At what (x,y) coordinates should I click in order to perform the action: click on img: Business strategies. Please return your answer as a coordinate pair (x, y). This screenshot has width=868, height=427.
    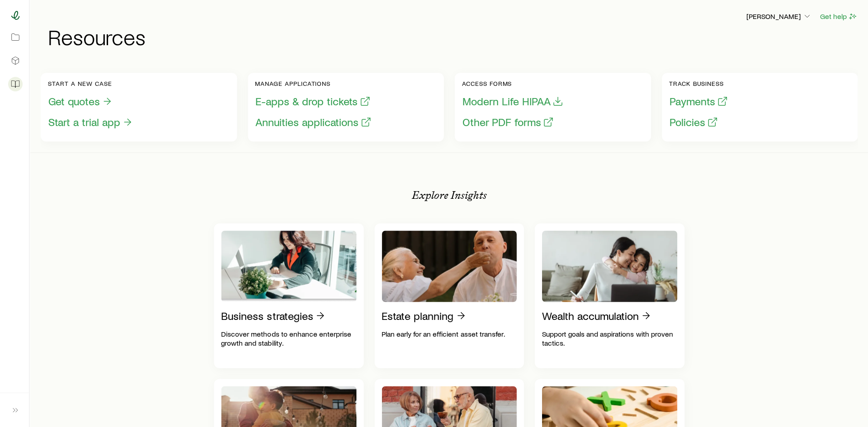
    Looking at the image, I should click on (288, 266).